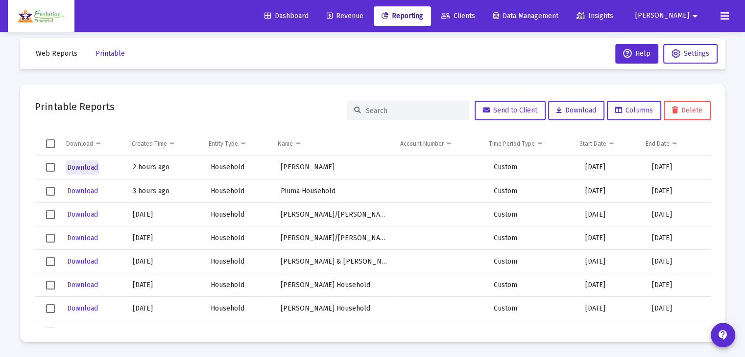 The image size is (745, 357). I want to click on a: Reporting, so click(402, 16).